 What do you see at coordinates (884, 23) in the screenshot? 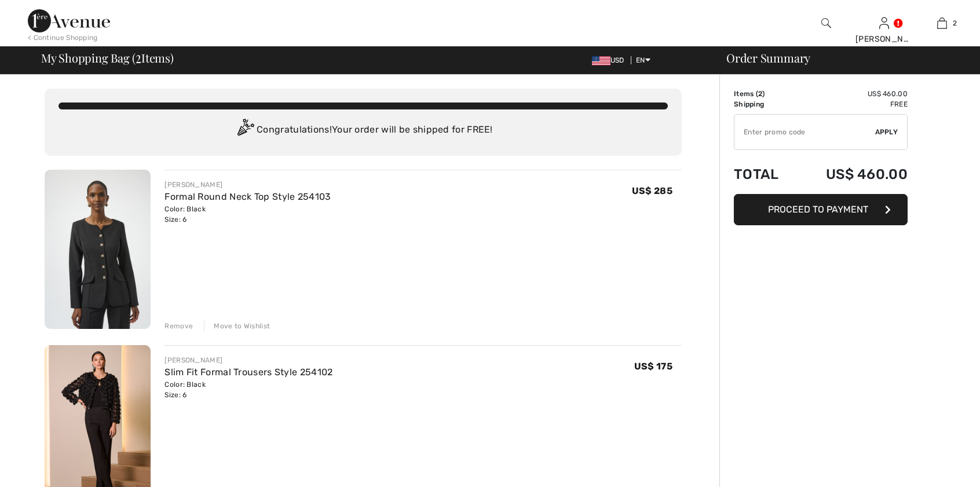
I see `a: Sign In` at bounding box center [884, 23].